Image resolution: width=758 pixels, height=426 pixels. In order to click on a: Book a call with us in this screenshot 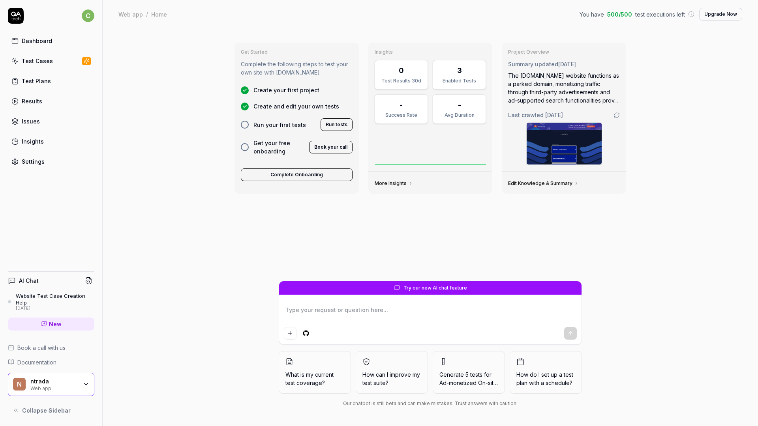, I will do `click(51, 348)`.